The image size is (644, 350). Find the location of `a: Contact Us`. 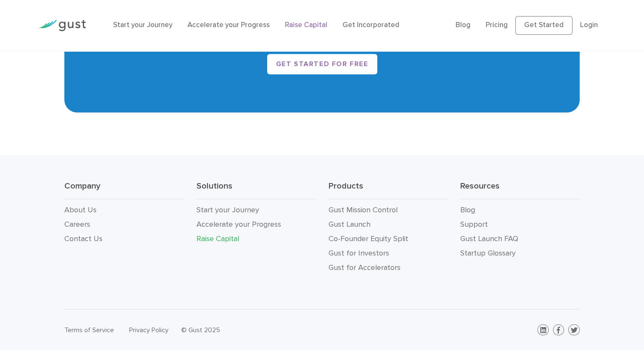

a: Contact Us is located at coordinates (83, 238).